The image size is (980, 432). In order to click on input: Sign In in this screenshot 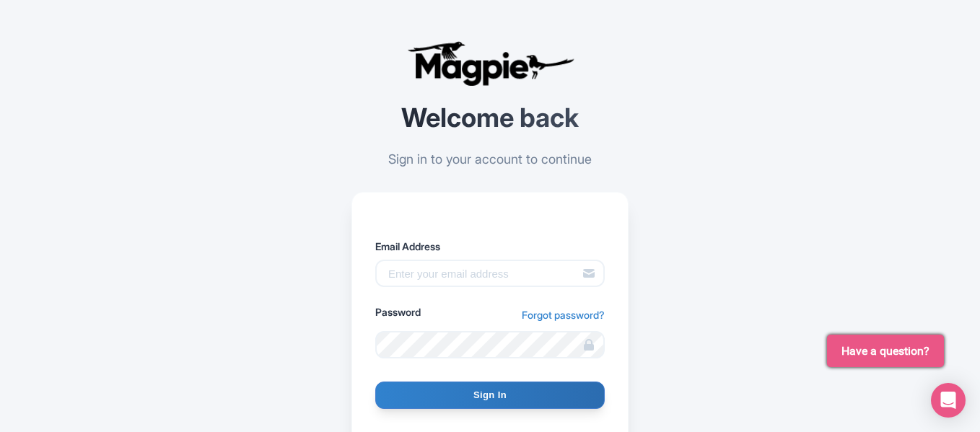, I will do `click(490, 395)`.